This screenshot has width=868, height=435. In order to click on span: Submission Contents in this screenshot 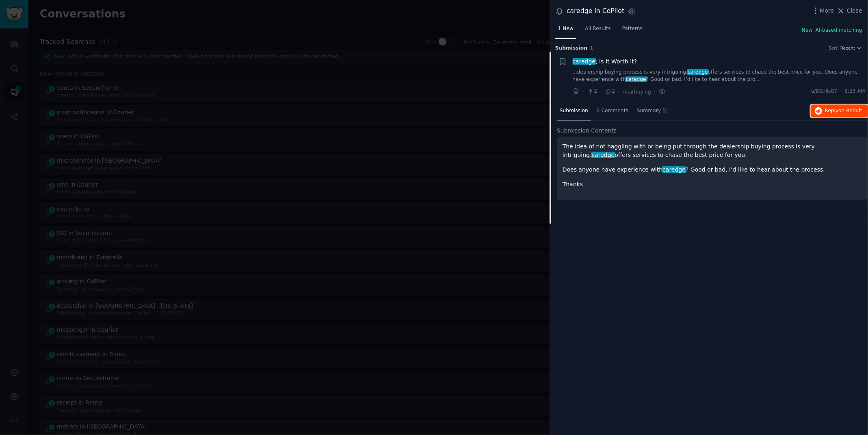, I will do `click(587, 130)`.